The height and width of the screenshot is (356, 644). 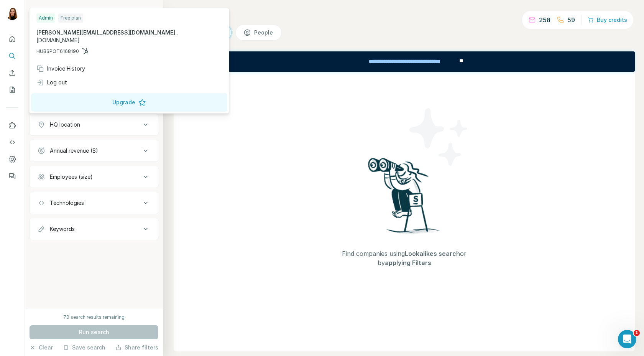 I want to click on button: Hide, so click(x=148, y=10).